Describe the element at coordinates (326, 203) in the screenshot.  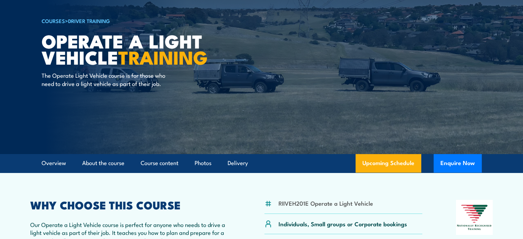
I see `li: RIIVEH201E Operate a Light Vehicle` at that location.